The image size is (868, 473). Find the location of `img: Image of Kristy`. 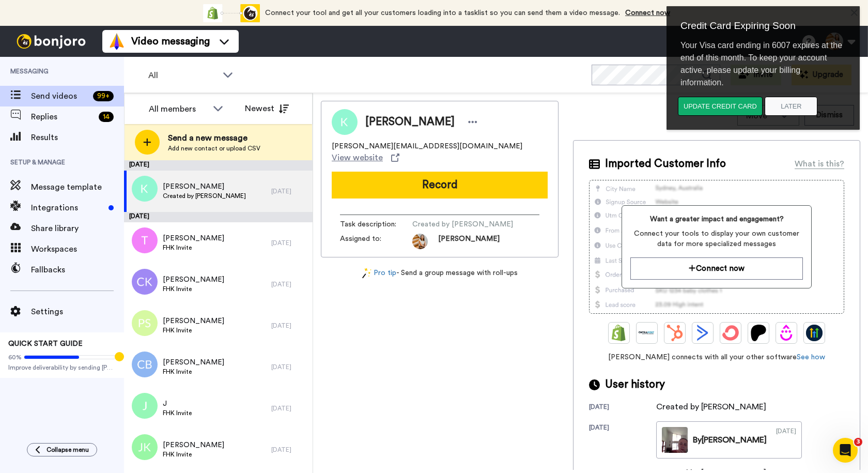

img: Image of Kristy is located at coordinates (345, 122).